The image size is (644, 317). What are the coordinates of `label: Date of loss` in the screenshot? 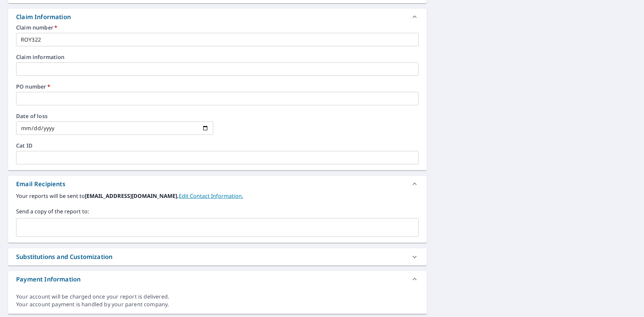 It's located at (115, 116).